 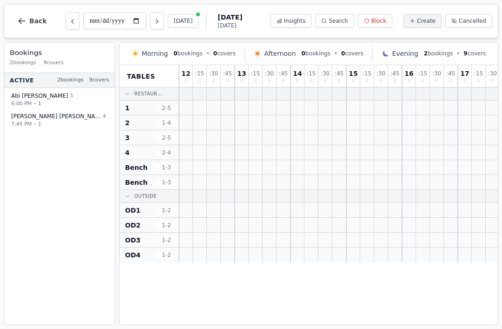 What do you see at coordinates (166, 152) in the screenshot?
I see `span: 2 - 4` at bounding box center [166, 152].